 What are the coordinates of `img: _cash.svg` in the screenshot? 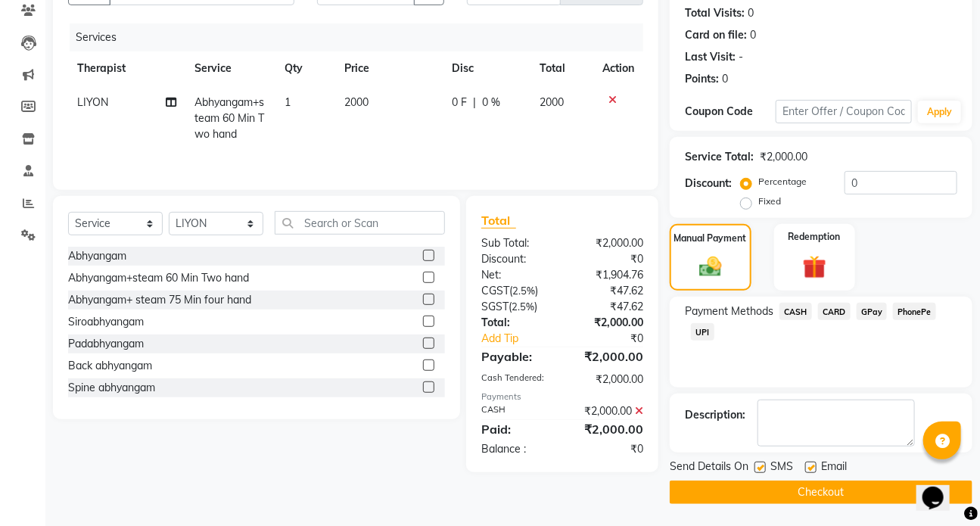 It's located at (710, 267).